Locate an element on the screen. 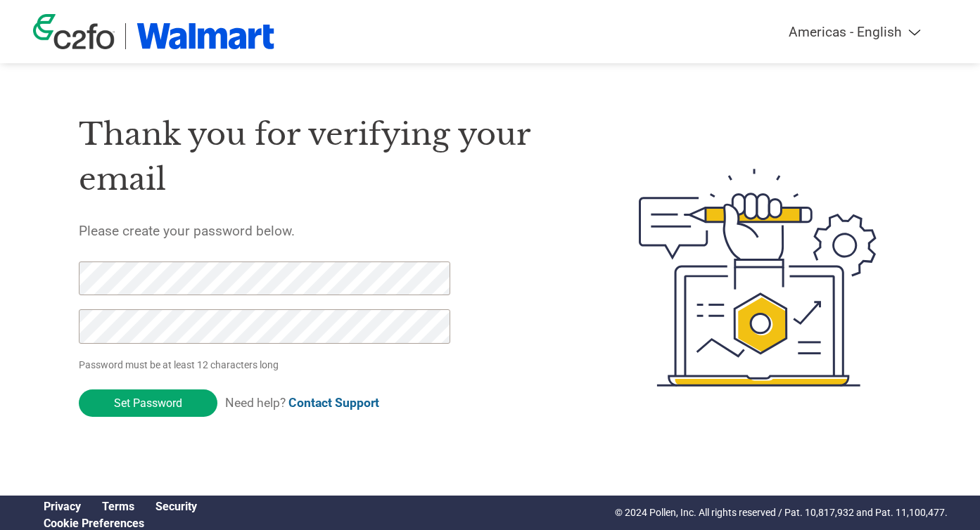  p: Password must be at least 12 characters long is located at coordinates (267, 365).